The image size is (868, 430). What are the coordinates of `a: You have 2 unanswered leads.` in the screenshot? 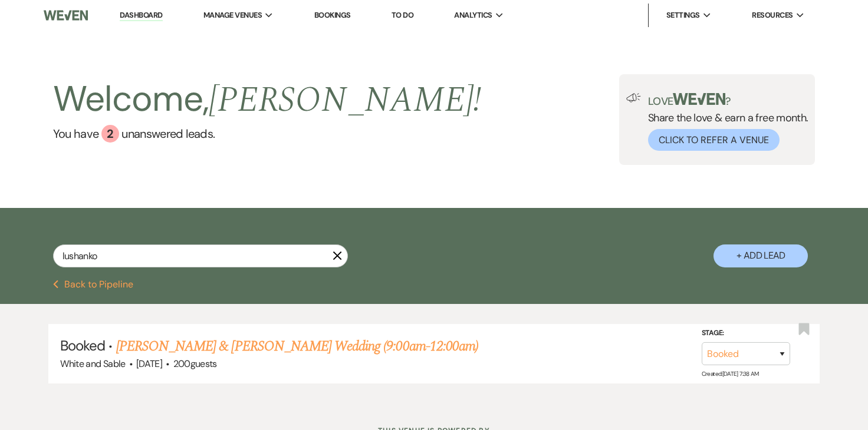 It's located at (267, 134).